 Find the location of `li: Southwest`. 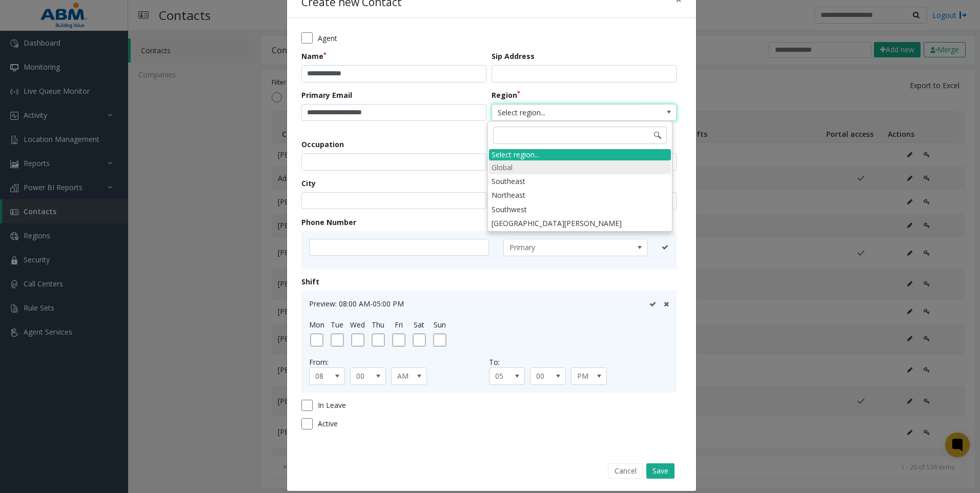

li: Southwest is located at coordinates (580, 209).